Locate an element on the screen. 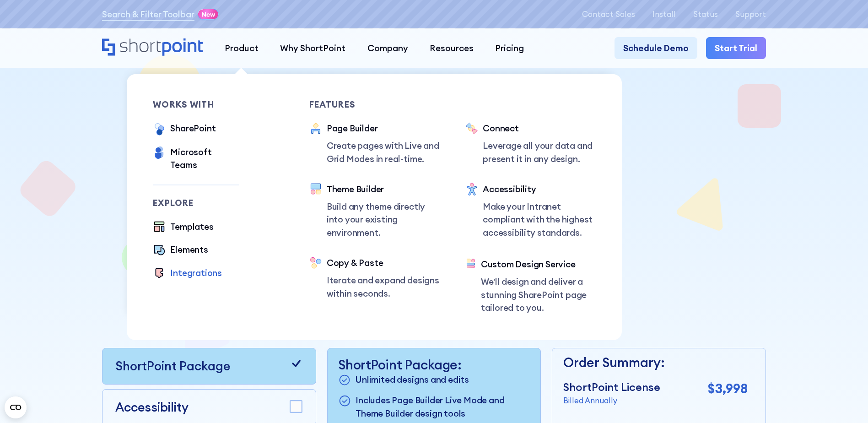 This screenshot has width=868, height=423. p: Create pages with Live and Grid Modes in real-time. is located at coordinates (383, 152).